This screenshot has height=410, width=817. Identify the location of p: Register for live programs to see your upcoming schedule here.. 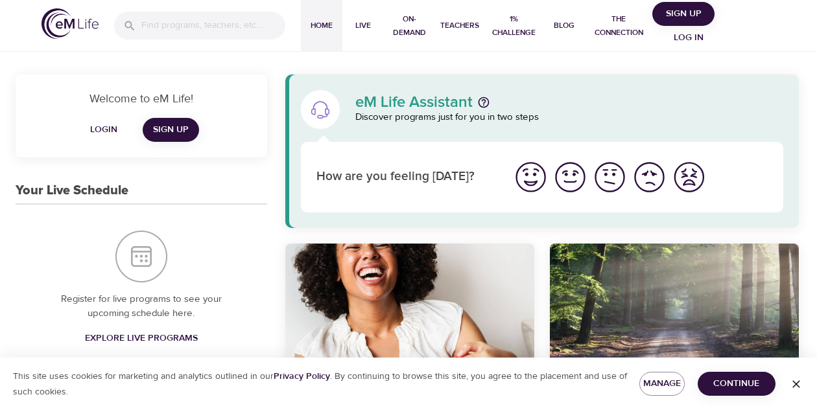
(141, 307).